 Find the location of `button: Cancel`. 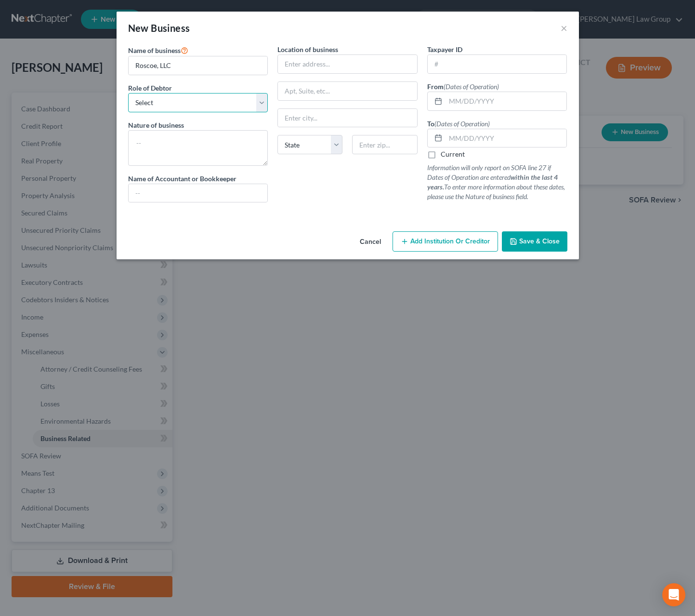

button: Cancel is located at coordinates (370, 242).